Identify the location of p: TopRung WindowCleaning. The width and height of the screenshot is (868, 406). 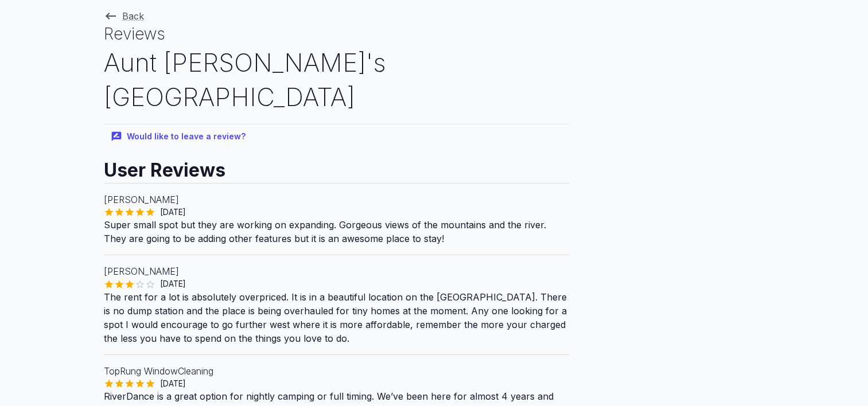
(336, 371).